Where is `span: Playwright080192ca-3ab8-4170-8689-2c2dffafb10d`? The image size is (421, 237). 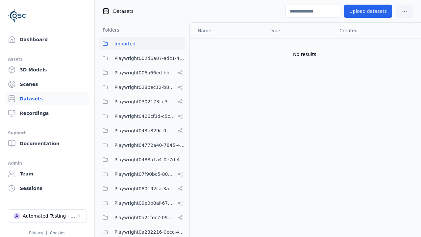
span: Playwright080192ca-3ab8-4170-8689-2c2dffafb10d is located at coordinates (145, 188).